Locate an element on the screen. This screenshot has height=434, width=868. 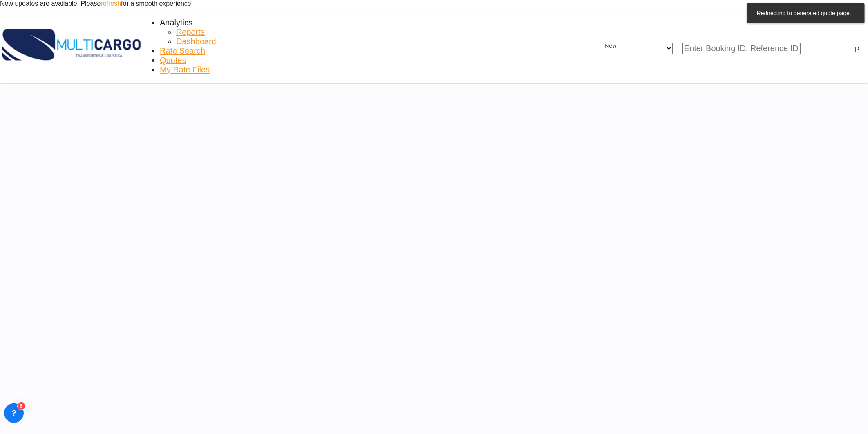
span: New is located at coordinates (611, 46).